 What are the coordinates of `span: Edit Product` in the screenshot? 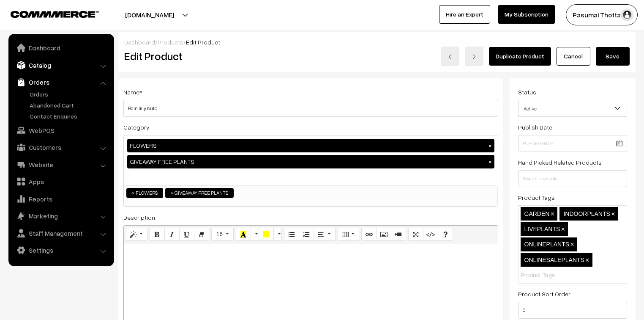 It's located at (203, 42).